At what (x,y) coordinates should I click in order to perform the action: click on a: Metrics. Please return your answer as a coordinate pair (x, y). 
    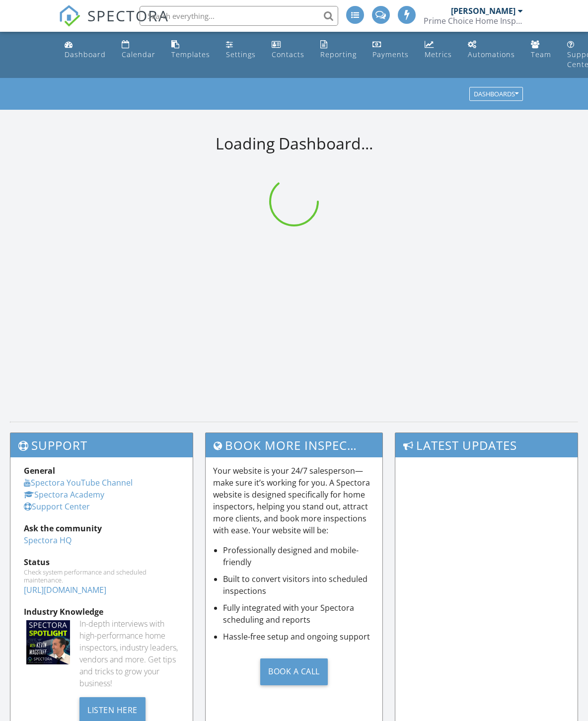
    Looking at the image, I should click on (438, 49).